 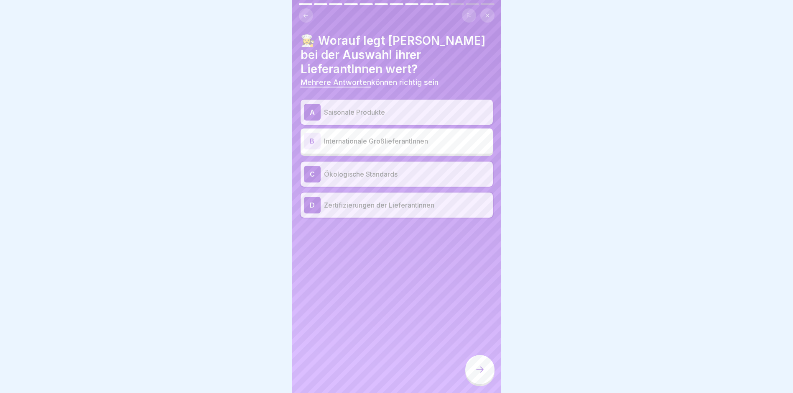 I want to click on div: C, so click(x=312, y=174).